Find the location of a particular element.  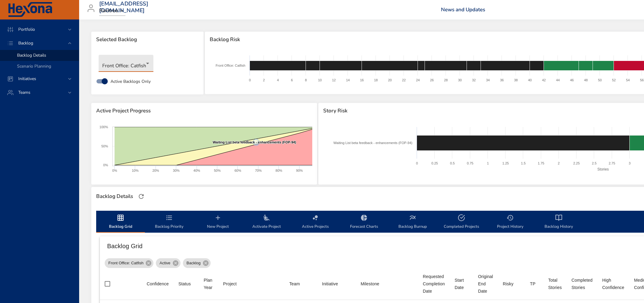

span: High Confidence is located at coordinates (614, 284).